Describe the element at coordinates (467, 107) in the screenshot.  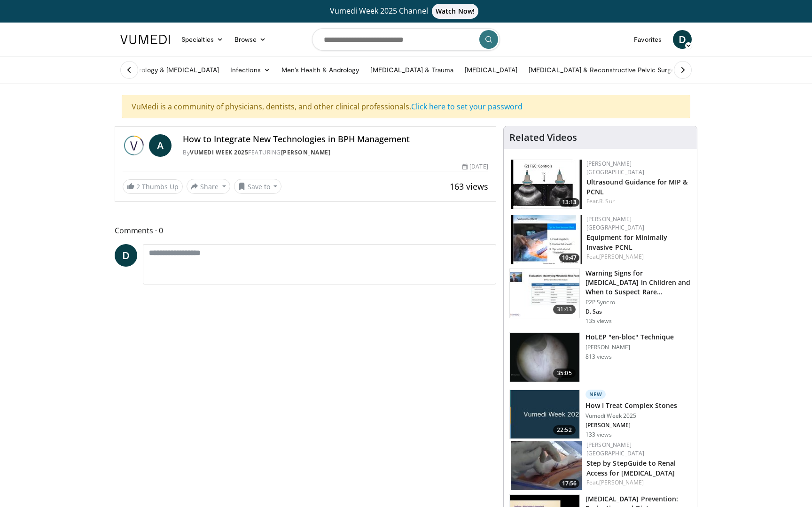
I see `a: Click here to set your password` at that location.